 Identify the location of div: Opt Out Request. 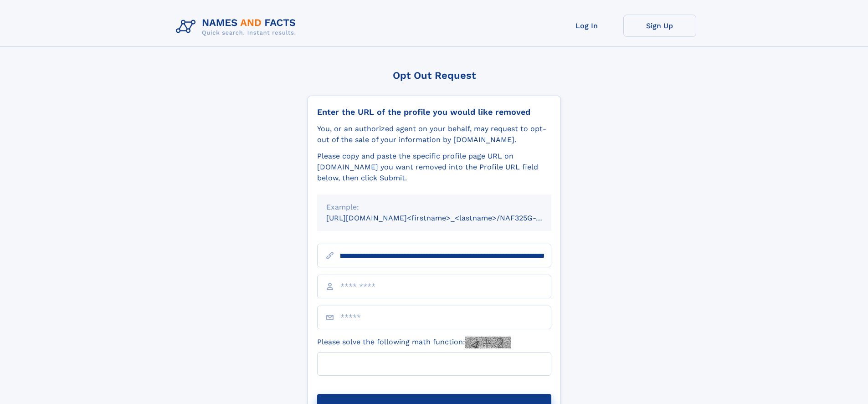
(434, 75).